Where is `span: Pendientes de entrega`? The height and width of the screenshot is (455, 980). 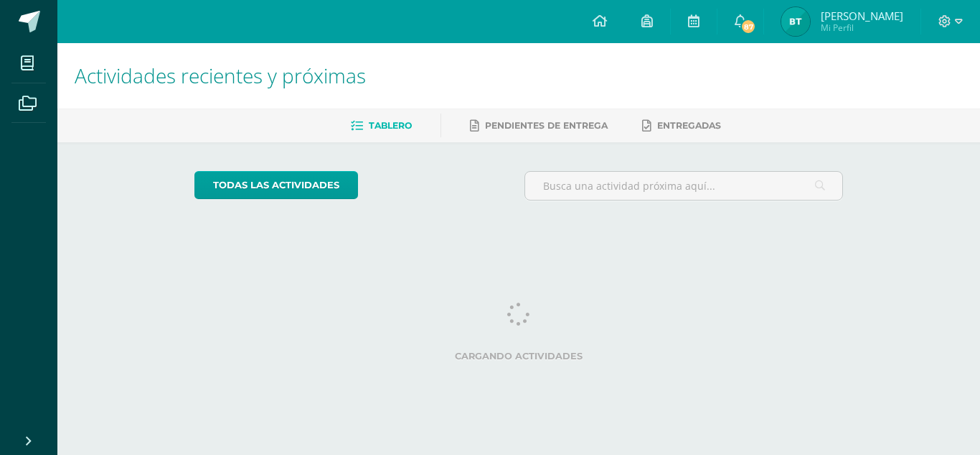
span: Pendientes de entrega is located at coordinates (546, 125).